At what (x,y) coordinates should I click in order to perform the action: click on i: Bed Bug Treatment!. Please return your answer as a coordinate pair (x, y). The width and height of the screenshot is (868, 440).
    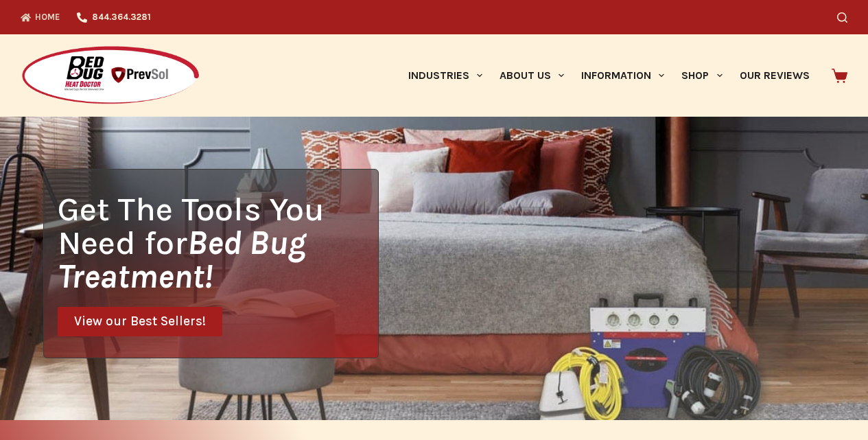
    Looking at the image, I should click on (182, 259).